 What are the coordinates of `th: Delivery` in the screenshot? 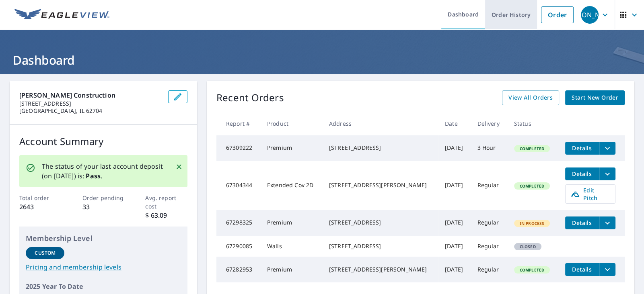 It's located at (489, 123).